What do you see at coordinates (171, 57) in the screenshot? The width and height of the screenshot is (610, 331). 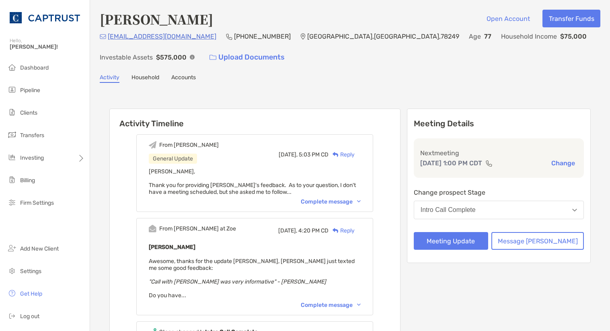 I see `p: $575,000` at bounding box center [171, 57].